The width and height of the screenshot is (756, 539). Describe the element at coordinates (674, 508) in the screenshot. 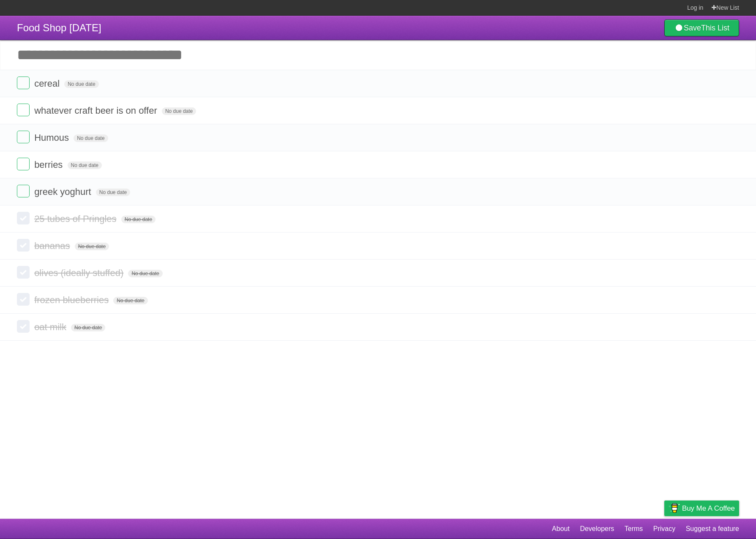

I see `img: Buy me a coffee` at that location.